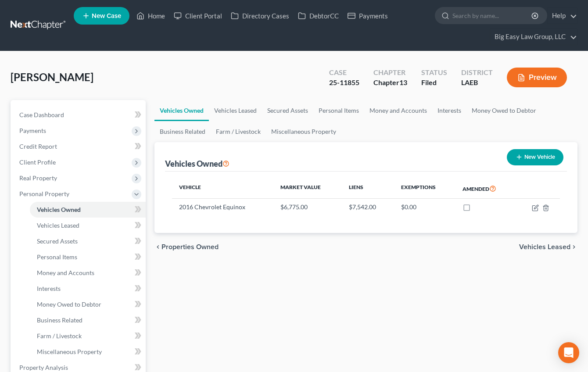 The width and height of the screenshot is (588, 372). What do you see at coordinates (198, 16) in the screenshot?
I see `a: Client Portal` at bounding box center [198, 16].